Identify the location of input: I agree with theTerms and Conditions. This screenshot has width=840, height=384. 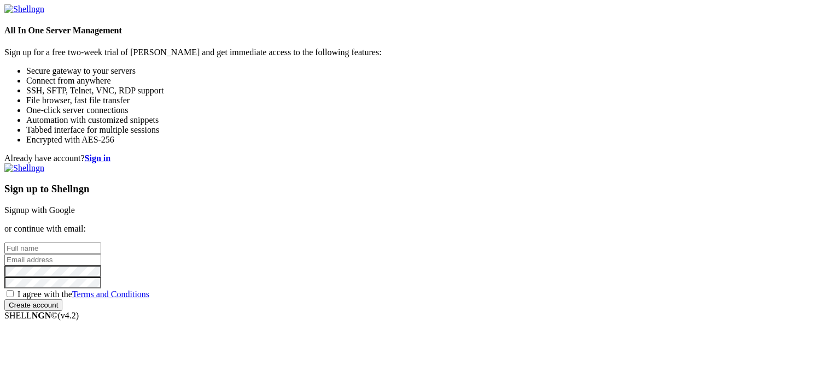
(10, 294).